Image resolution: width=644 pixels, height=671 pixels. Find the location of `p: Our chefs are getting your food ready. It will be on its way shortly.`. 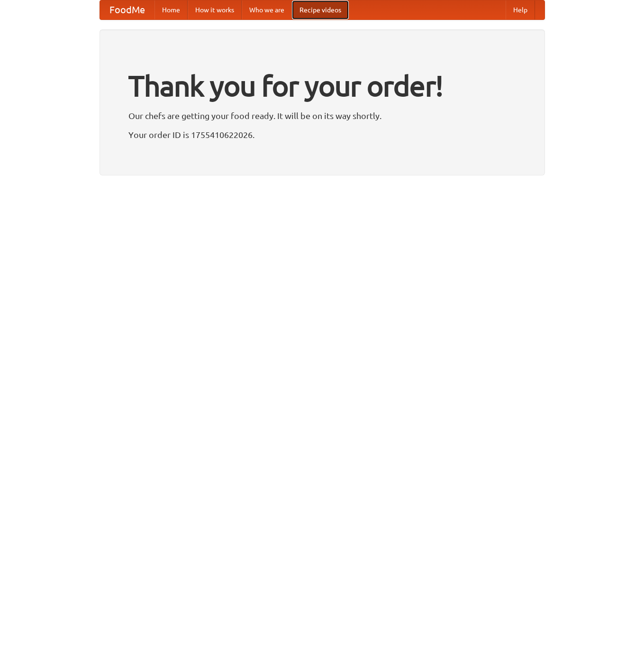

p: Our chefs are getting your food ready. It will be on its way shortly. is located at coordinates (322, 116).